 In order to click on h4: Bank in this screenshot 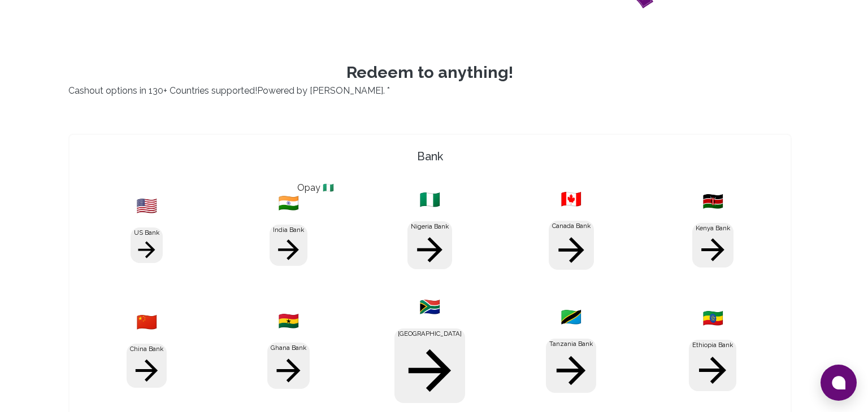, I will do `click(430, 156)`.